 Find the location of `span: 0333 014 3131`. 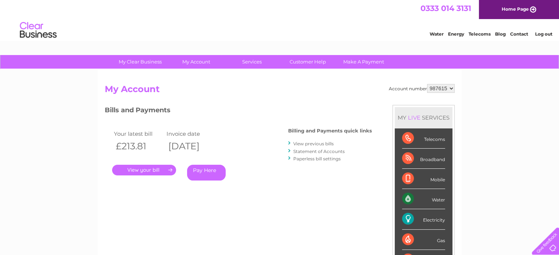

span: 0333 014 3131 is located at coordinates (445, 8).